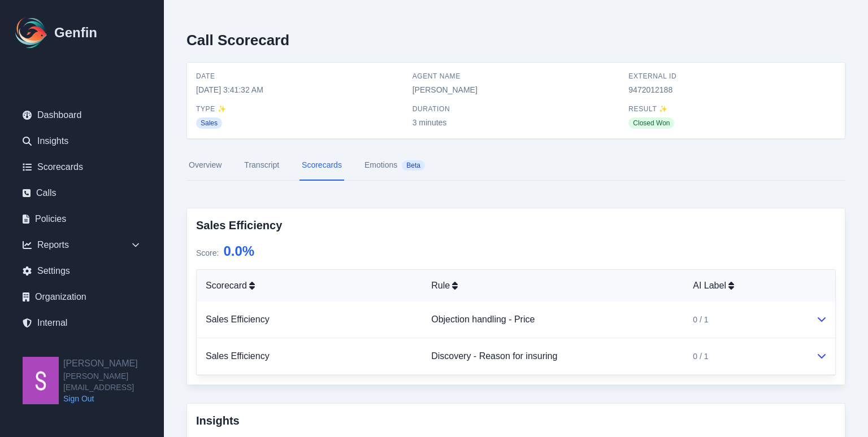 The width and height of the screenshot is (868, 437). What do you see at coordinates (516, 166) in the screenshot?
I see `nav: Tabs` at bounding box center [516, 166].